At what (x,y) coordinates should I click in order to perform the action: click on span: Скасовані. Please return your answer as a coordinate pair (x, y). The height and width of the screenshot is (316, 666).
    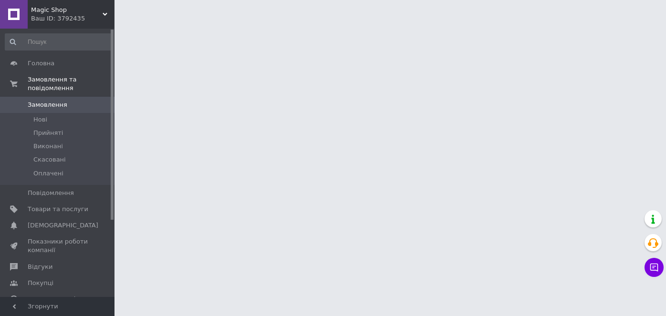
    Looking at the image, I should click on (50, 160).